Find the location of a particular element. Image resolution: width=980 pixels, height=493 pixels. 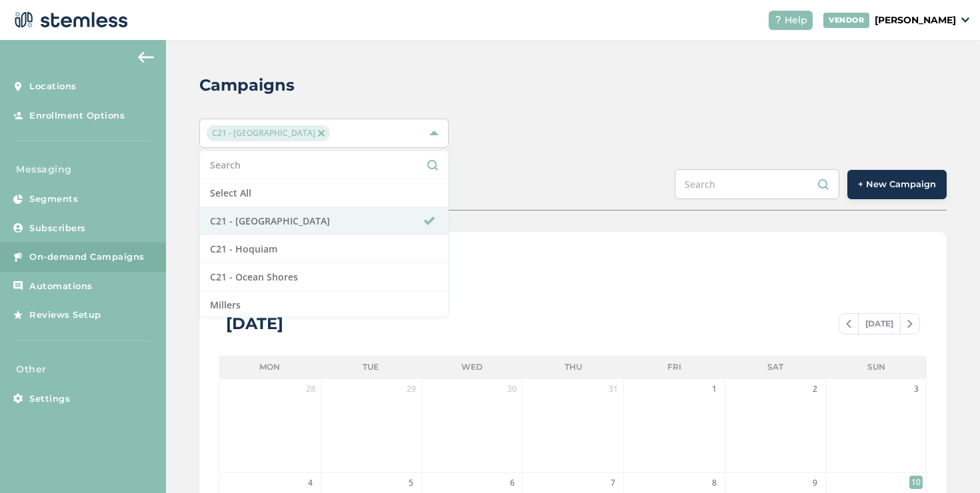

button: + New Campaign is located at coordinates (897, 185).